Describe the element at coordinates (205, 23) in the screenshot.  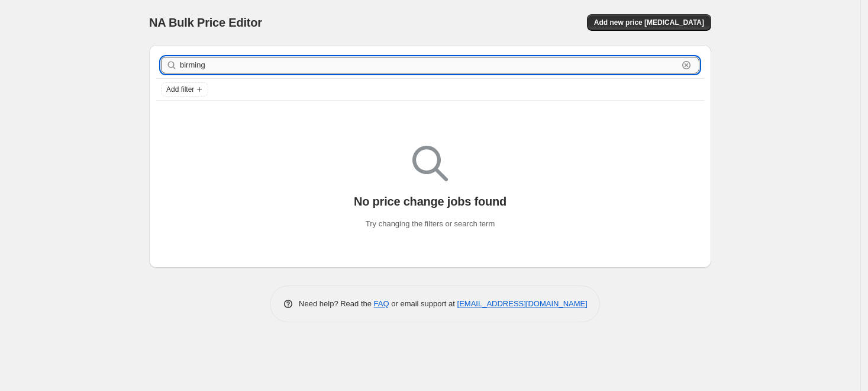
I see `span: NA Bulk Price Editor` at that location.